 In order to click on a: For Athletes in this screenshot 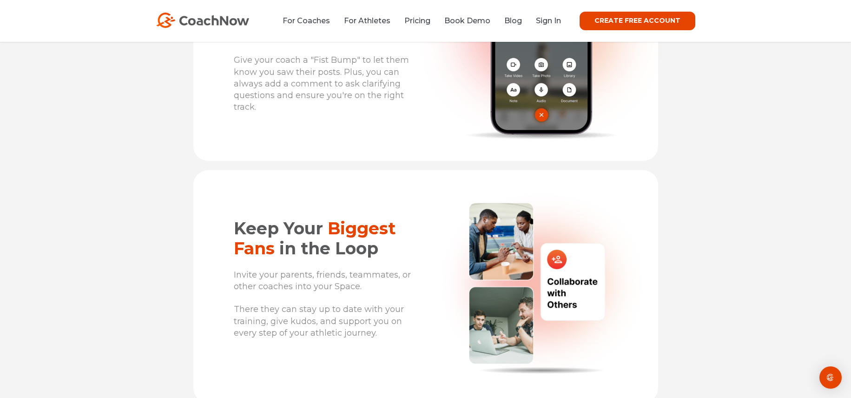, I will do `click(367, 20)`.